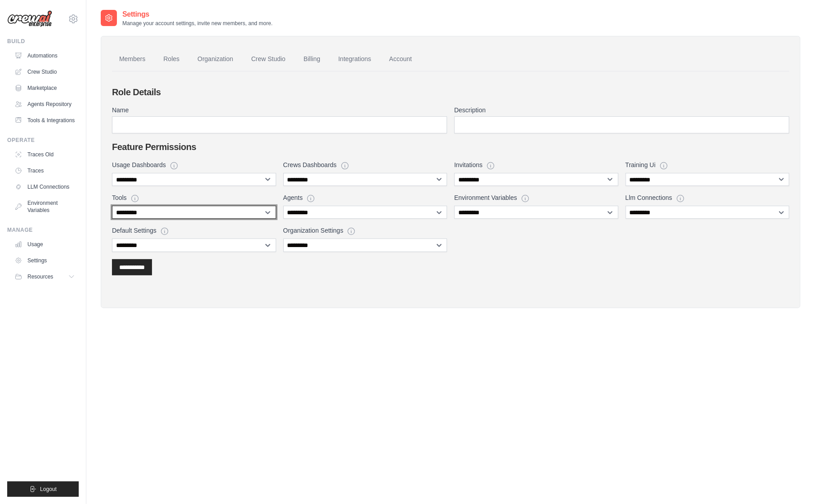 Image resolution: width=815 pixels, height=504 pixels. Describe the element at coordinates (42, 230) in the screenshot. I see `div: Manage` at that location.